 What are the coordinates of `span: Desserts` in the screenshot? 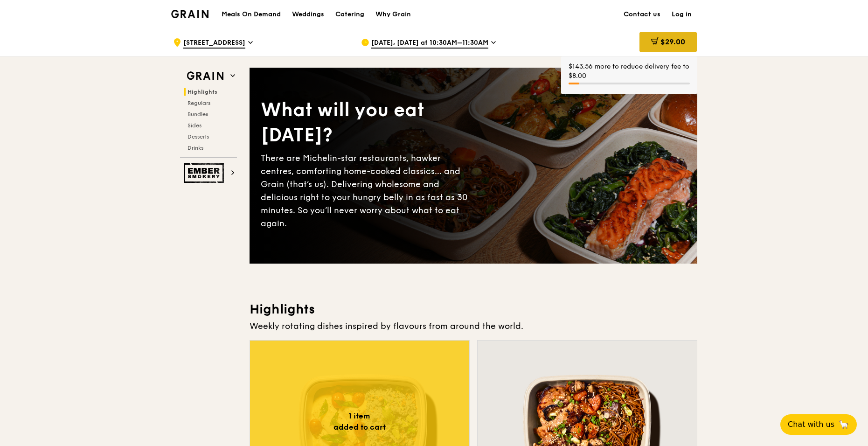 It's located at (199, 137).